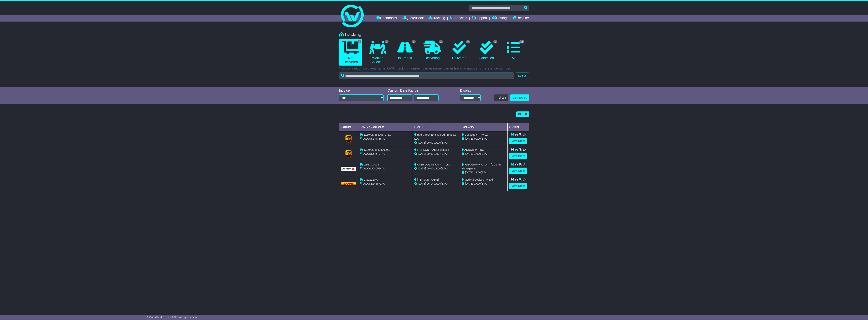 This screenshot has width=868, height=320. I want to click on div: Tracking, so click(434, 35).